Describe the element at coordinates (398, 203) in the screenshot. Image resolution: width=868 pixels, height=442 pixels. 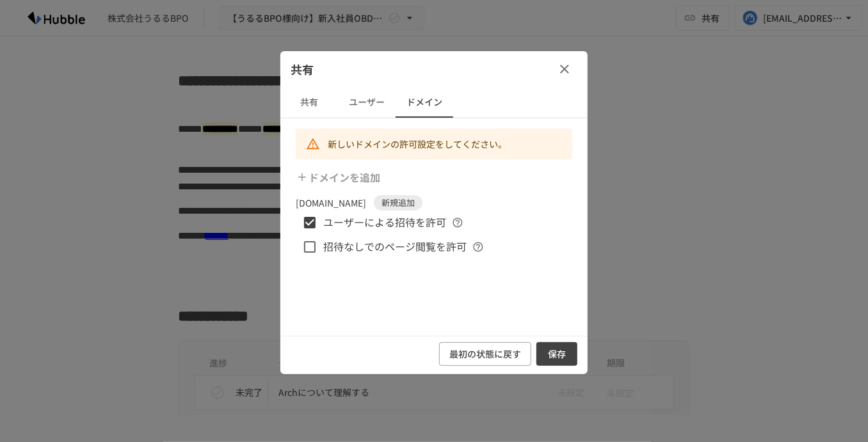
I see `span: 新規追加` at that location.